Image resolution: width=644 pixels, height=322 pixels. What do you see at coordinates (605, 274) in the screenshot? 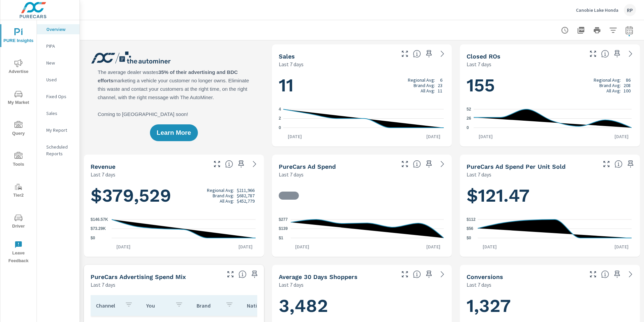
I see `span: The number of dealer-specified goals completed by a visitor. [Source: This data is provided by th...` at bounding box center [605, 274].